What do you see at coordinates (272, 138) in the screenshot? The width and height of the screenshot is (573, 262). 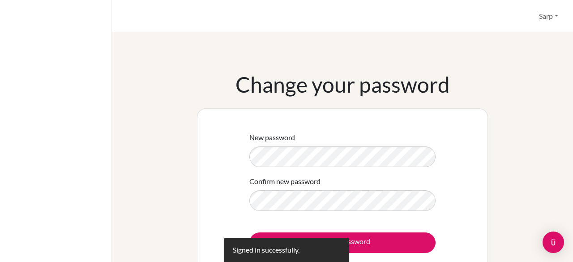 I see `label: New password` at bounding box center [272, 138].